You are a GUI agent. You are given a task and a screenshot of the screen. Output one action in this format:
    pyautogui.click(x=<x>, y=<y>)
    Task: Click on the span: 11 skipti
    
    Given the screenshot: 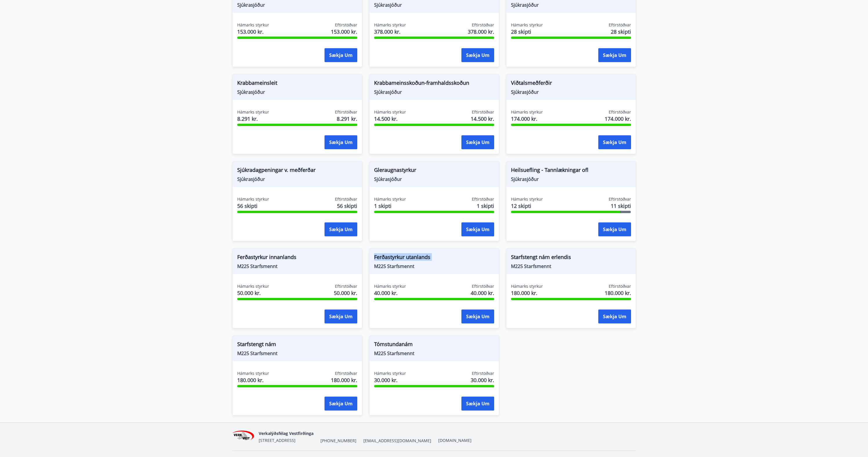 What is the action you would take?
    pyautogui.click(x=621, y=206)
    